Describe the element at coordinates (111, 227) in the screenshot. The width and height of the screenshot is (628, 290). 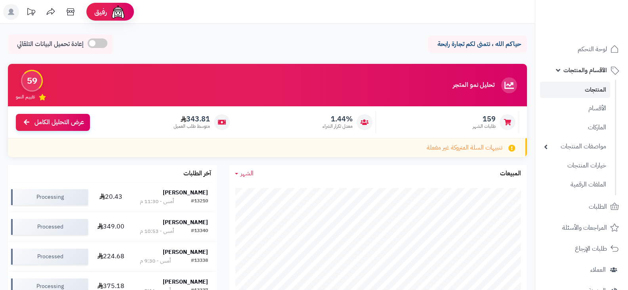
I see `td: 349.00` at that location.